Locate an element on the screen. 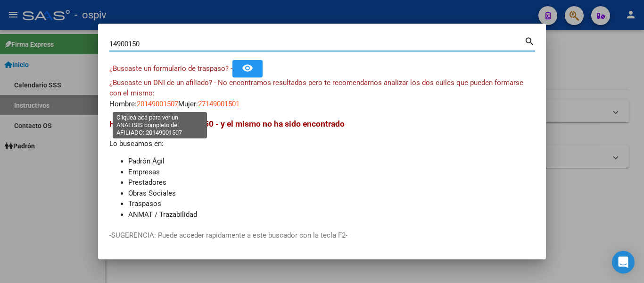 This screenshot has height=283, width=644. mat-icon: remove_red_eye is located at coordinates (247, 68).